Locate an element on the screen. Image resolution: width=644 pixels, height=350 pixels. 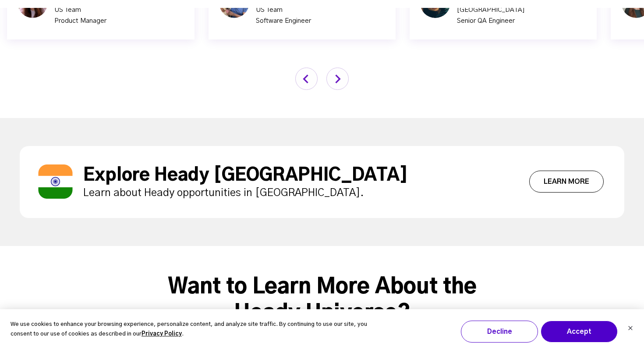
p: US Team Software Engineer is located at coordinates (297, 16).